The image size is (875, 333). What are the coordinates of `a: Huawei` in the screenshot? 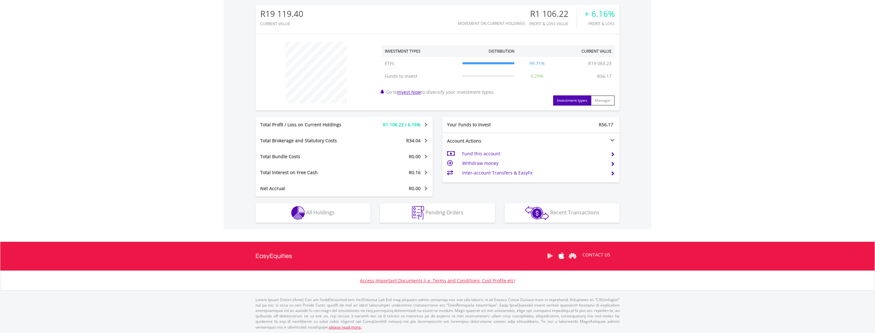 It's located at (572, 256).